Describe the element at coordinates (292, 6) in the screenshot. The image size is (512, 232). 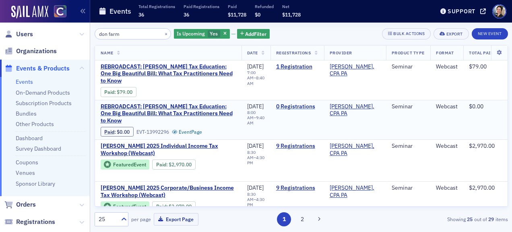
I see `p: Net` at that location.